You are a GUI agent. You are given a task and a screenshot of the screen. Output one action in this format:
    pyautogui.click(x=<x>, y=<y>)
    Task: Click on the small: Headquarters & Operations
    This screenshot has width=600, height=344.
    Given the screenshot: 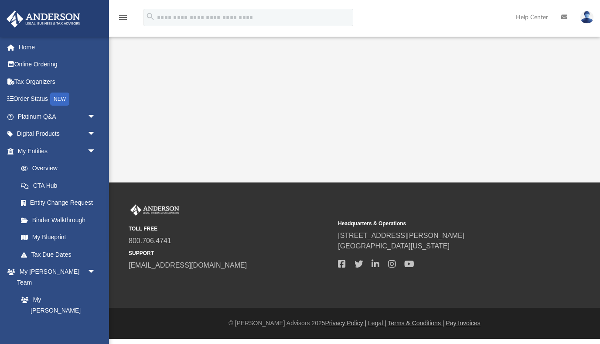 What is the action you would take?
    pyautogui.click(x=439, y=223)
    